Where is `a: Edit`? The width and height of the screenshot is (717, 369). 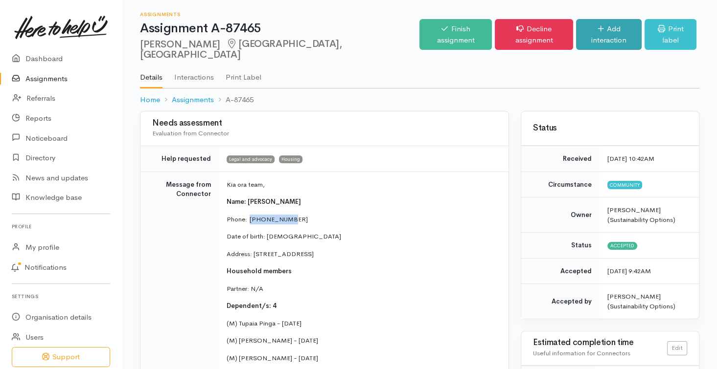
a: Edit is located at coordinates (677, 348).